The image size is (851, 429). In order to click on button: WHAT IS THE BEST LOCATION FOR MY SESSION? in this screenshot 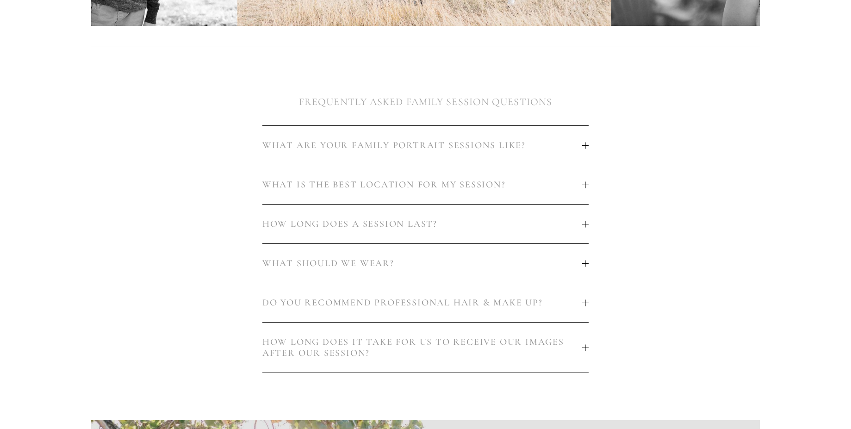, I will do `click(425, 185)`.